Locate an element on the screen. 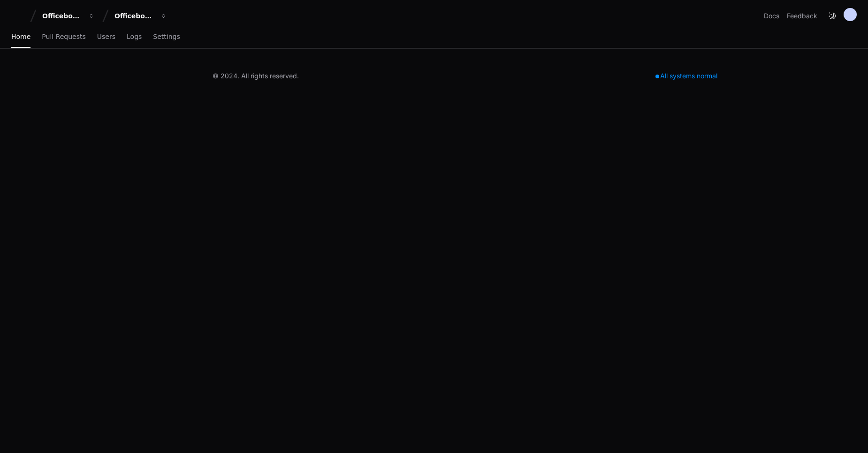 This screenshot has height=453, width=868. a: Settings is located at coordinates (166, 37).